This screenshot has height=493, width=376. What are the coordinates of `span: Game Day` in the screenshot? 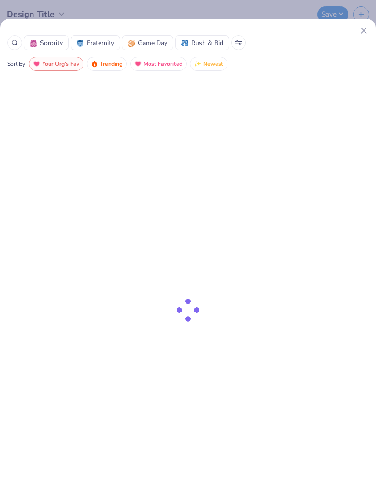 It's located at (153, 43).